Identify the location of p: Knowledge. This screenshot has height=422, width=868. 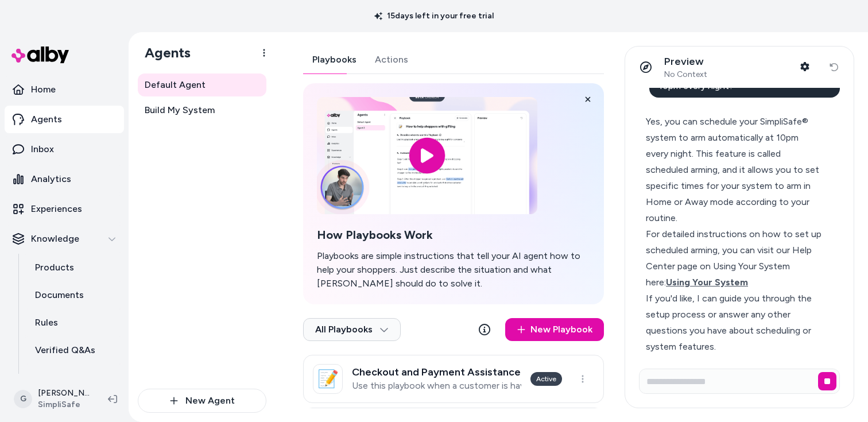
(55, 239).